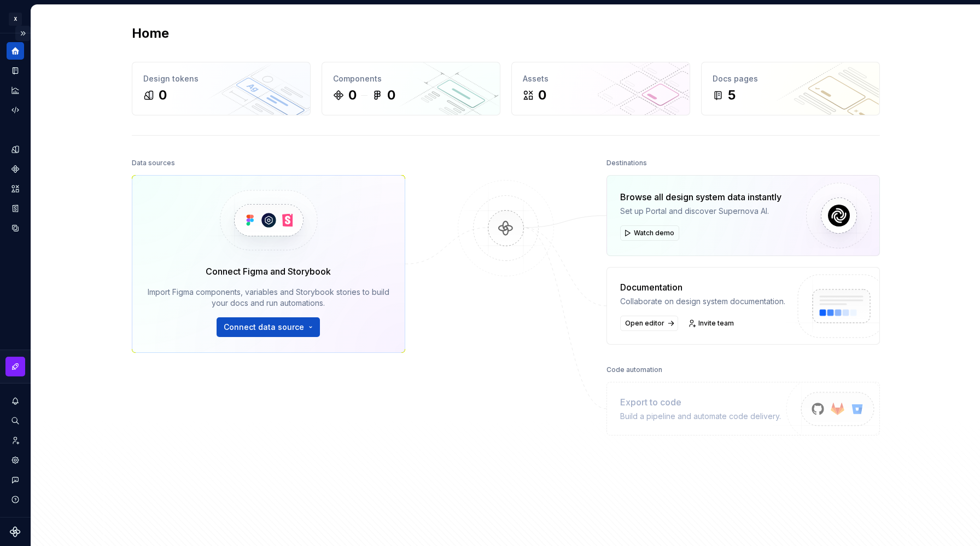 This screenshot has height=546, width=980. What do you see at coordinates (15, 532) in the screenshot?
I see `a: Supernova Logo` at bounding box center [15, 532].